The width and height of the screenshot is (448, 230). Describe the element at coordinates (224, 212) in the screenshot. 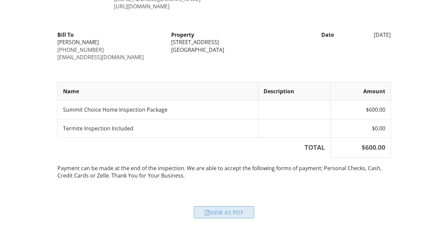

I see `div: View as PDF` at that location.